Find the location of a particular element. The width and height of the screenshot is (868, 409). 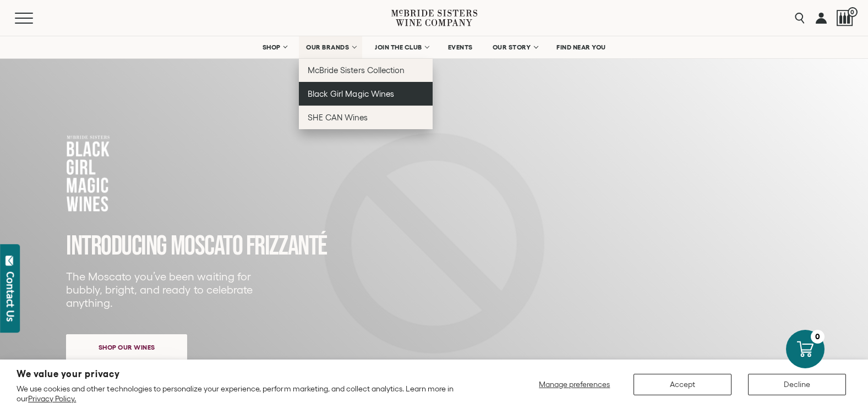

a: OUR BRANDS is located at coordinates (330, 48).